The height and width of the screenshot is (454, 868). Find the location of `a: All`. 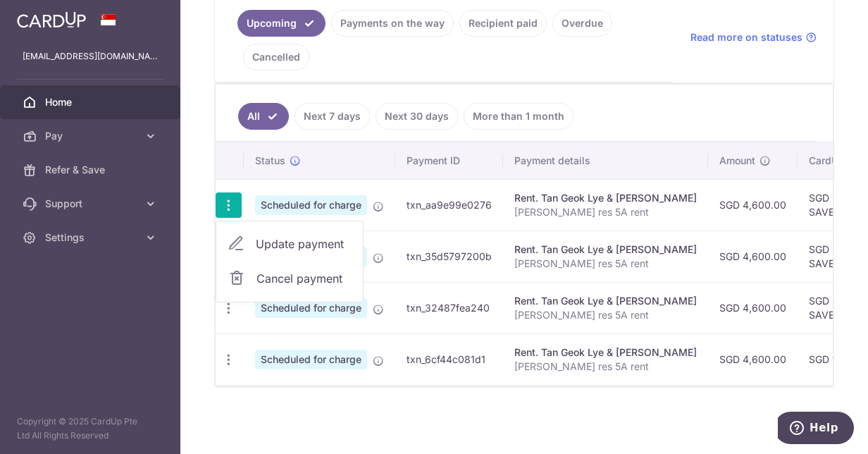

a: All is located at coordinates (264, 116).